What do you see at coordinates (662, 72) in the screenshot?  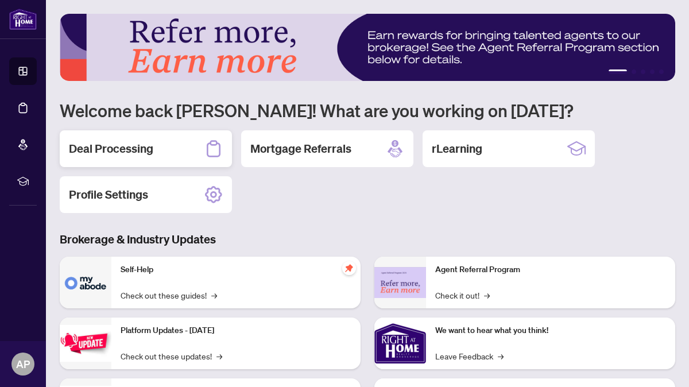 I see `button: 5` at bounding box center [662, 72].